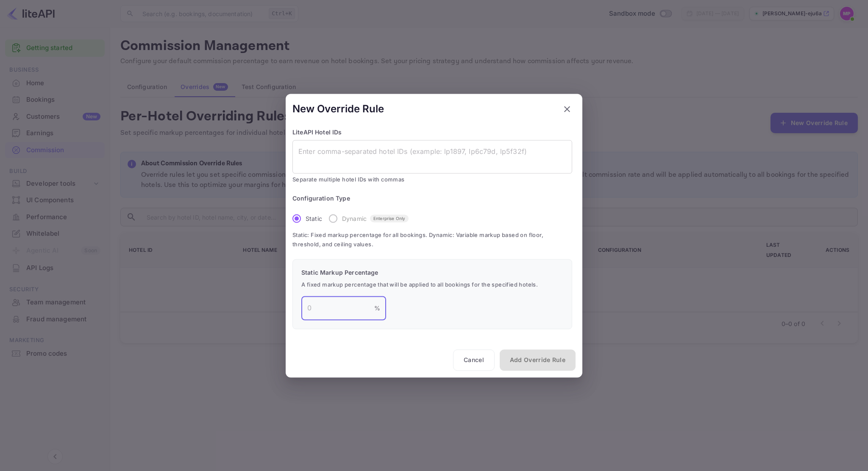 The width and height of the screenshot is (868, 471). What do you see at coordinates (432, 132) in the screenshot?
I see `p: LiteAPI Hotel IDs` at bounding box center [432, 132].